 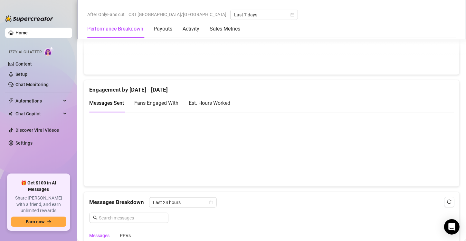 What do you see at coordinates (35, 222) in the screenshot?
I see `span: Earn now` at bounding box center [35, 222].